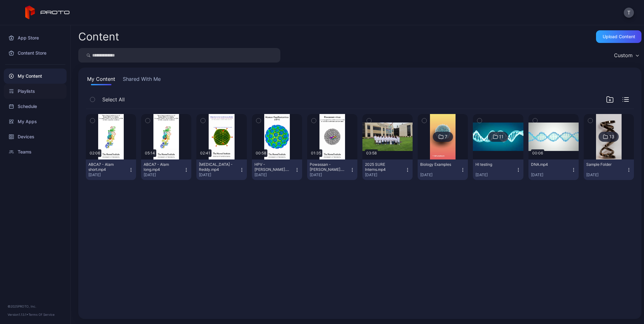  I want to click on div: 13, so click(612, 137).